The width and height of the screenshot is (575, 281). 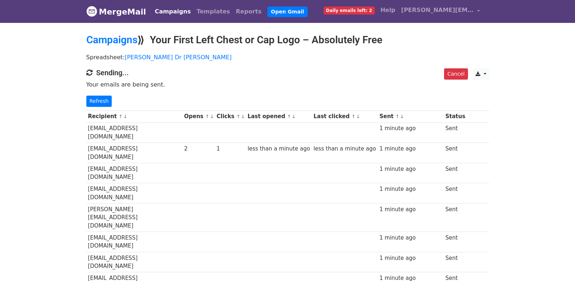 I want to click on a: MergeMail, so click(x=116, y=12).